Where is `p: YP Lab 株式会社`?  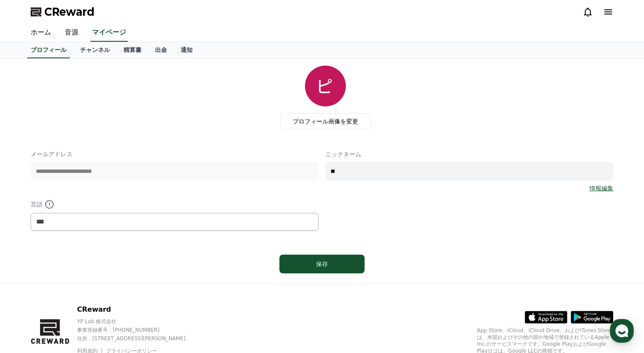
p: YP Lab 株式会社 is located at coordinates (138, 321).